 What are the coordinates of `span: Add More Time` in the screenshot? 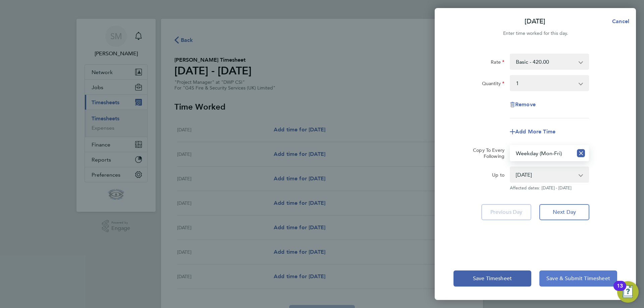 It's located at (535, 132).